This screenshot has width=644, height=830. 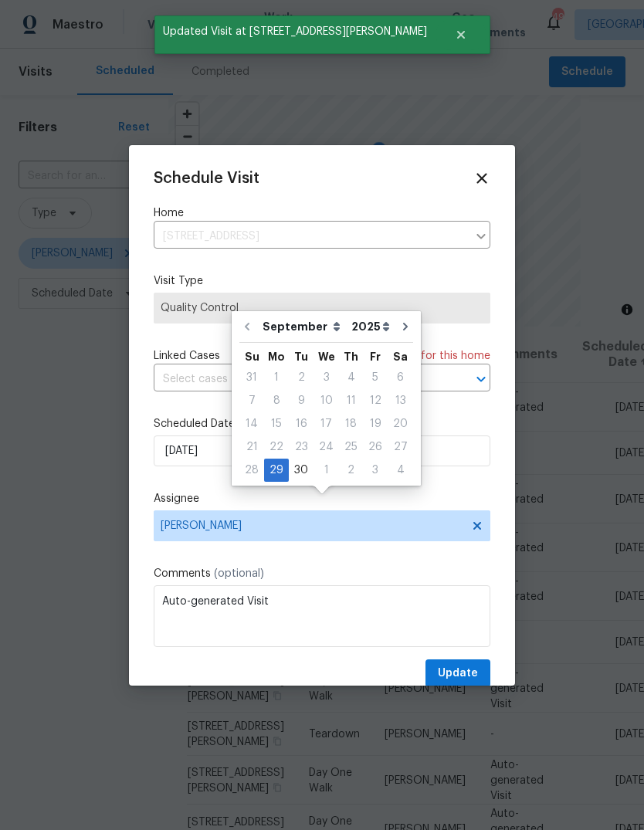 What do you see at coordinates (252, 470) in the screenshot?
I see `div: 28` at bounding box center [252, 470].